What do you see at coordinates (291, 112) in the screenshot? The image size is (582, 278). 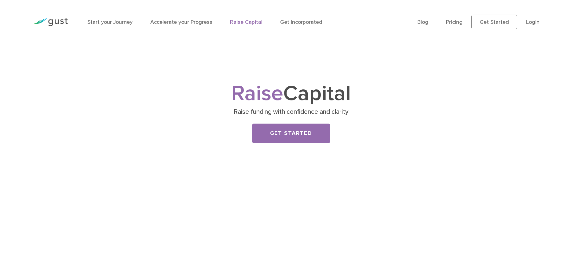 I see `p: Raise funding with confidence and clarity` at bounding box center [291, 112].